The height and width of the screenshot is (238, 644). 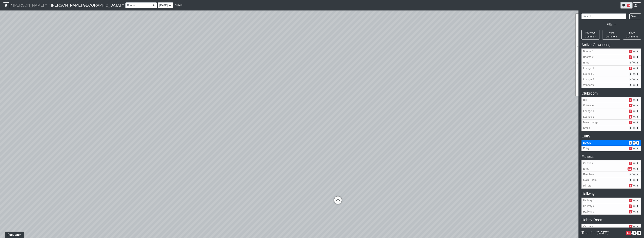 What do you see at coordinates (611, 169) in the screenshot?
I see `button: Entry11/0/0` at bounding box center [611, 169].